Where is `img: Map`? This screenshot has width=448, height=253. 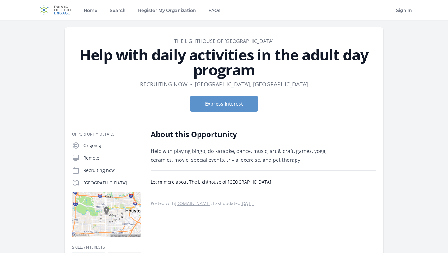
img: Map is located at coordinates (107, 214).